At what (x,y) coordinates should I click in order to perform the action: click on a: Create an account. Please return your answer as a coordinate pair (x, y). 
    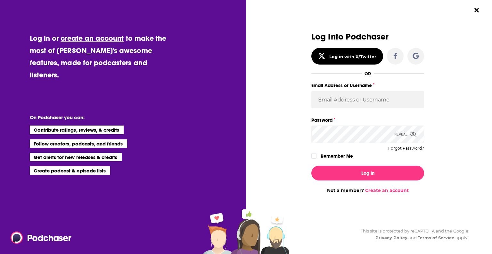
    Looking at the image, I should click on (387, 190).